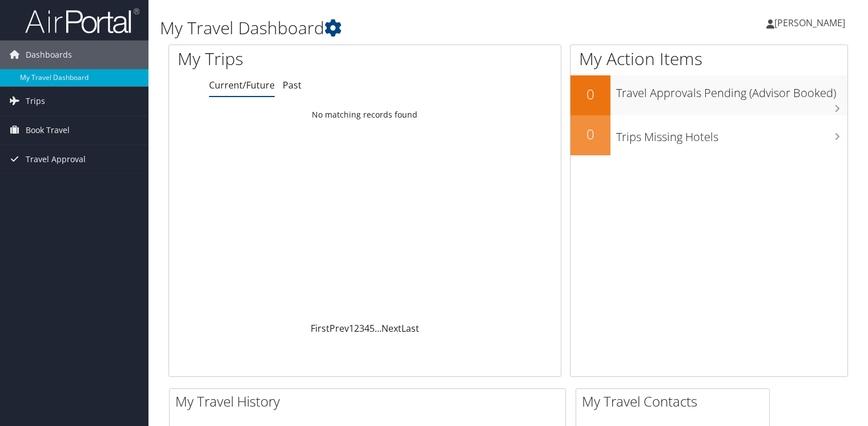  Describe the element at coordinates (372, 328) in the screenshot. I see `a: 5` at that location.